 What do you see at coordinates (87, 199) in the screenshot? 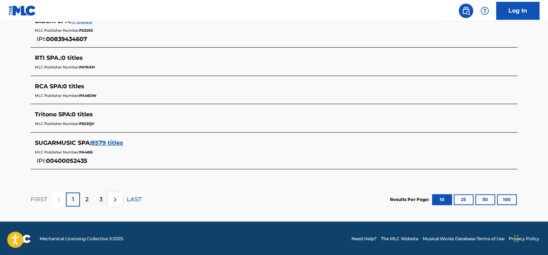
I see `p: 2` at bounding box center [87, 199].